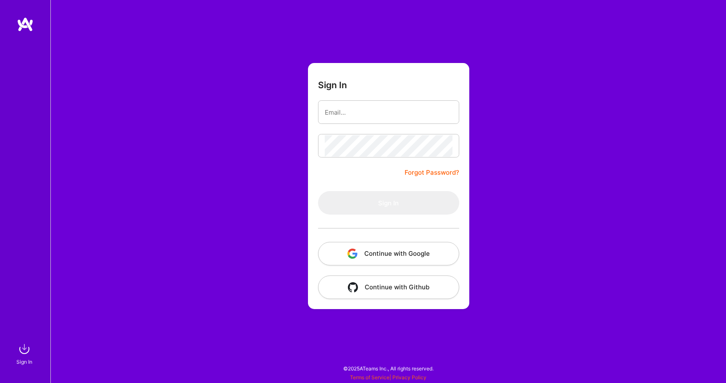  Describe the element at coordinates (370, 377) in the screenshot. I see `a: Terms of Service` at that location.